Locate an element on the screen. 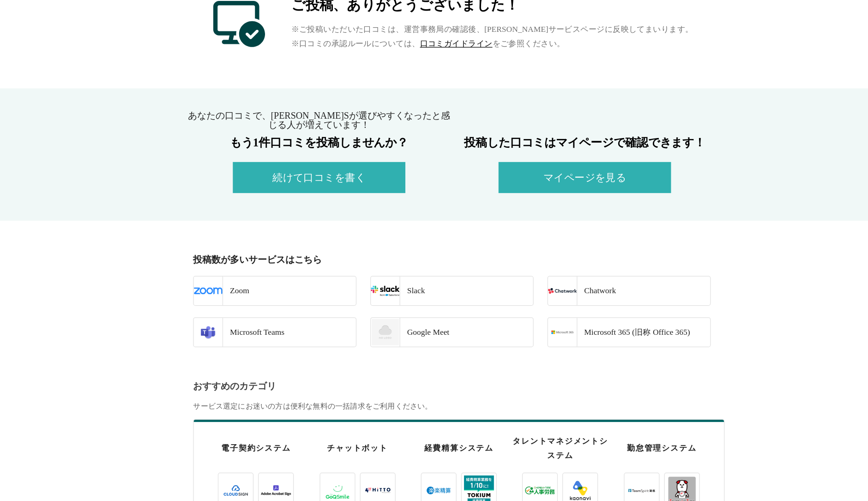 The height and width of the screenshot is (501, 868). img: TeamSpirit 勤怠（旧 チムスピ勤怠） is located at coordinates (586, 448).